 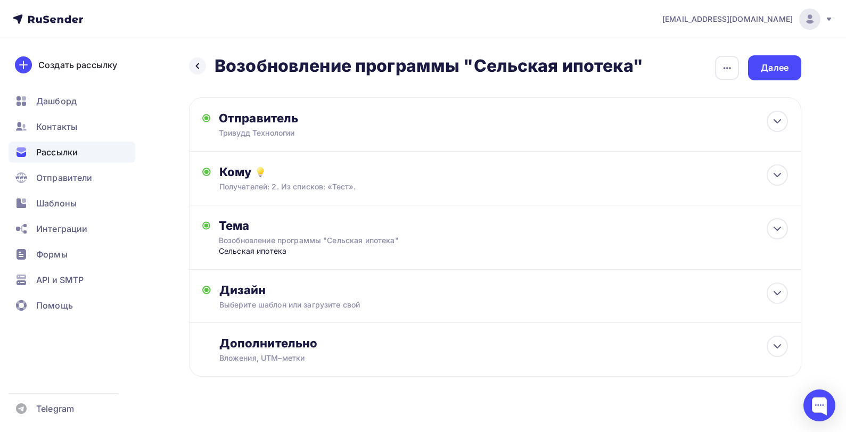 I want to click on a: Отправители, so click(x=72, y=178).